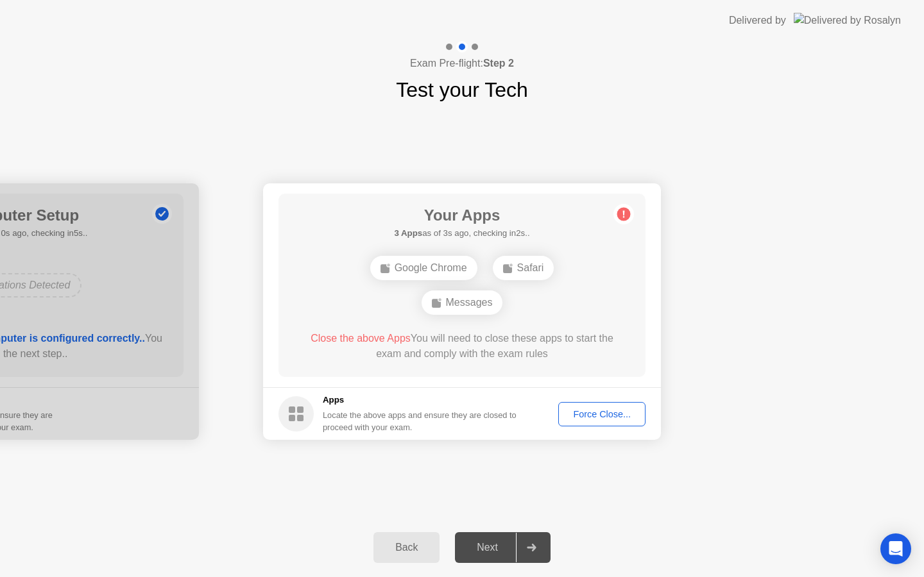 The width and height of the screenshot is (924, 577). What do you see at coordinates (602, 414) in the screenshot?
I see `button: Force Close...` at bounding box center [602, 414].